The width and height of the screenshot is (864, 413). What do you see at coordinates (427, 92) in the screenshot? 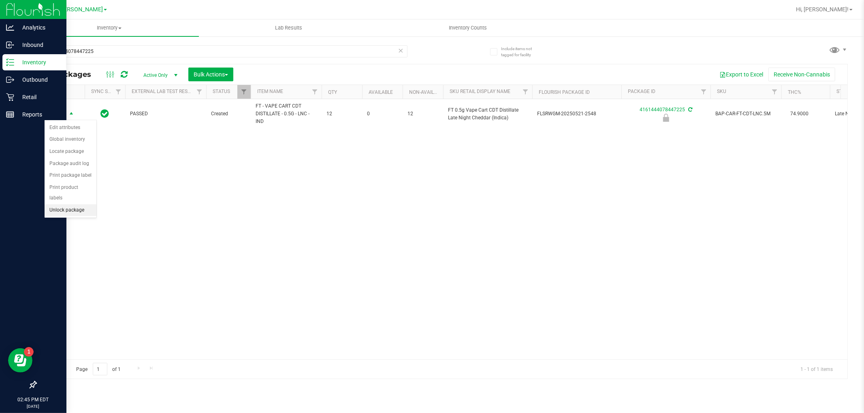
I see `a: Non-Available` at bounding box center [427, 92].